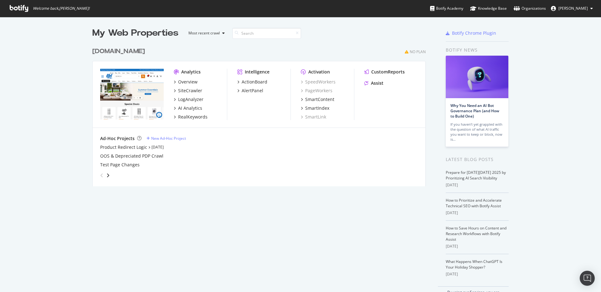 The image size is (601, 292). I want to click on img: Why You Need an AI Bot Governance Plan (and How to Build One), so click(477, 77).